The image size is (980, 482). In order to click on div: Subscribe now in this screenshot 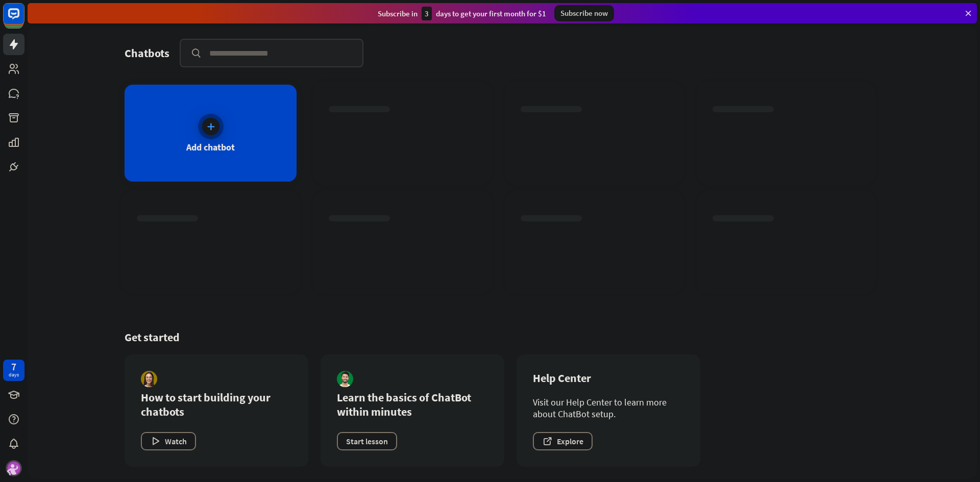, I will do `click(584, 14)`.